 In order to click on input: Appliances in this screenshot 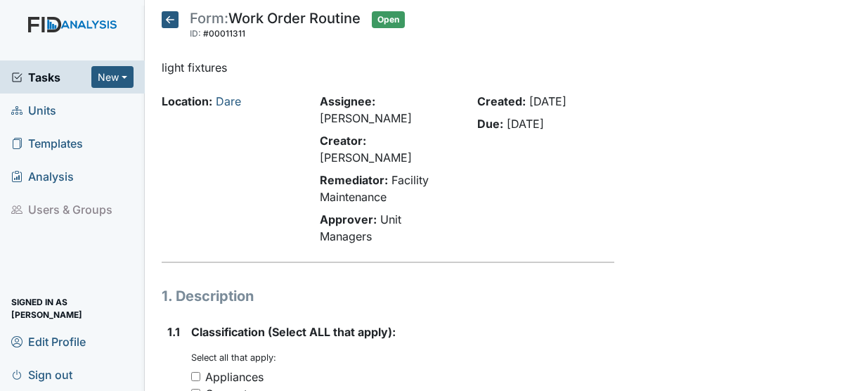, I will do `click(195, 376)`.